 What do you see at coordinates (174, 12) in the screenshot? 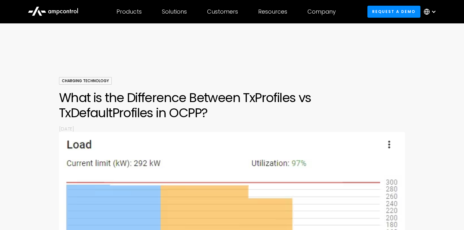
I see `div: Solutions` at bounding box center [174, 12].